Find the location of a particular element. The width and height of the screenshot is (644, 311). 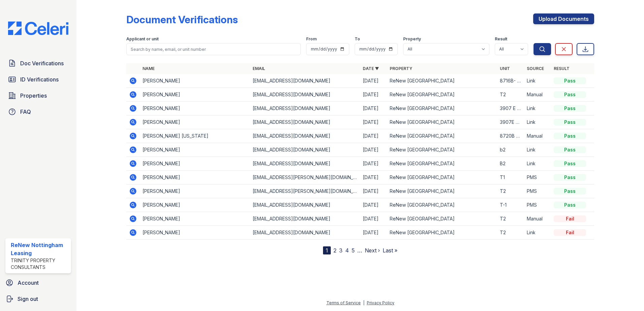

td: 3907 E B-2 is located at coordinates (511, 108).